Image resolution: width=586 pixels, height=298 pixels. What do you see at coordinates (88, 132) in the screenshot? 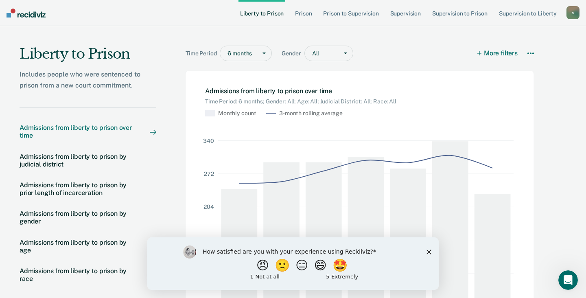
I see `a: Admissions from liberty to prison over time` at bounding box center [88, 132].